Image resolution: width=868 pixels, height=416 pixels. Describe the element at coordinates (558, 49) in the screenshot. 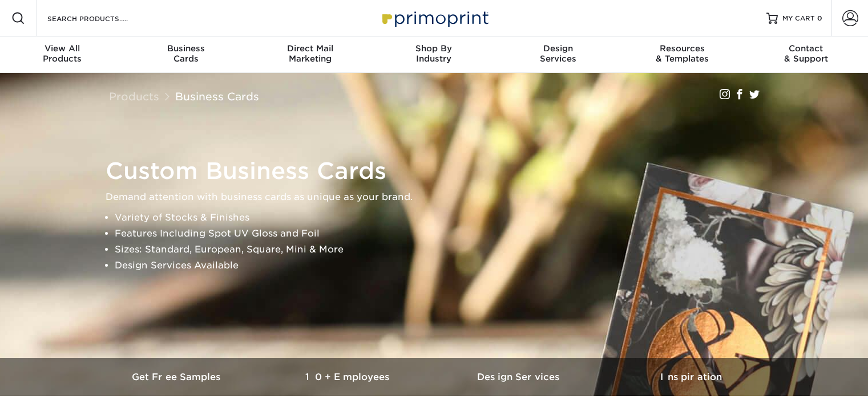

I see `span: Design` at that location.